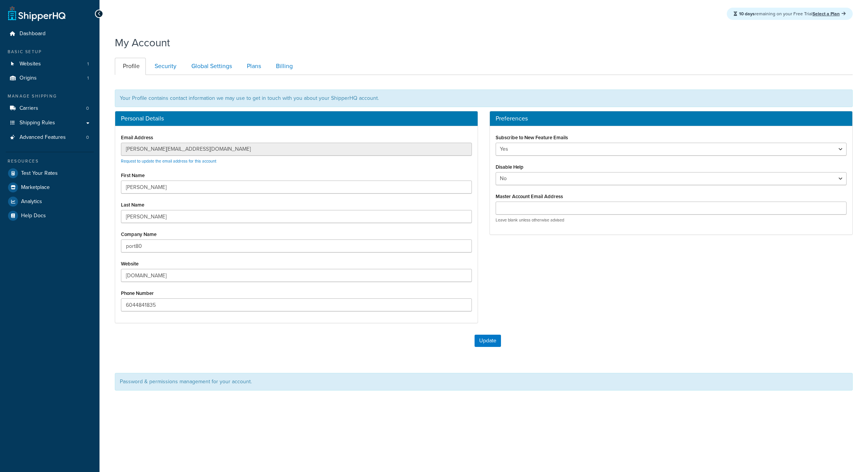  I want to click on h3: Preferences, so click(671, 119).